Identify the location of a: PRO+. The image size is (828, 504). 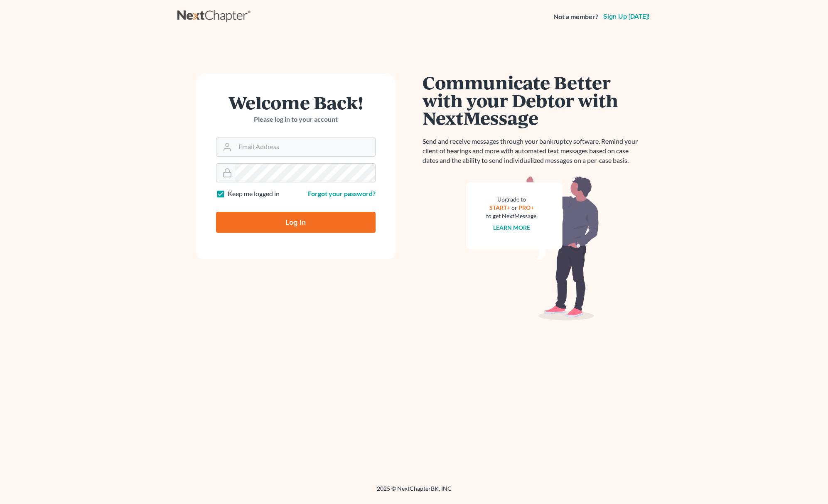
(526, 208).